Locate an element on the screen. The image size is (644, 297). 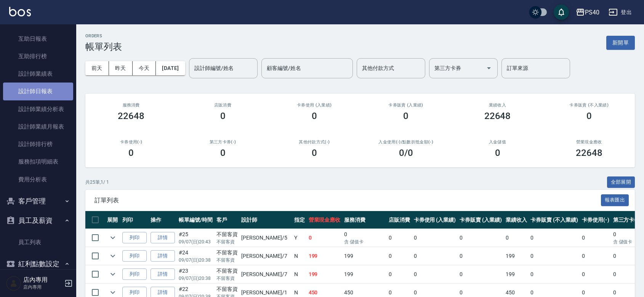
h3: 0 /0 is located at coordinates (406, 153).